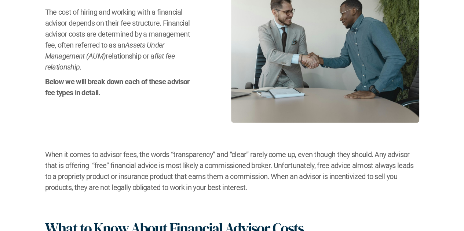  Describe the element at coordinates (120, 40) in the screenshot. I see `h2: The cost of hiring and working with a financial advisor depends on their fee structure. Financial...` at that location.